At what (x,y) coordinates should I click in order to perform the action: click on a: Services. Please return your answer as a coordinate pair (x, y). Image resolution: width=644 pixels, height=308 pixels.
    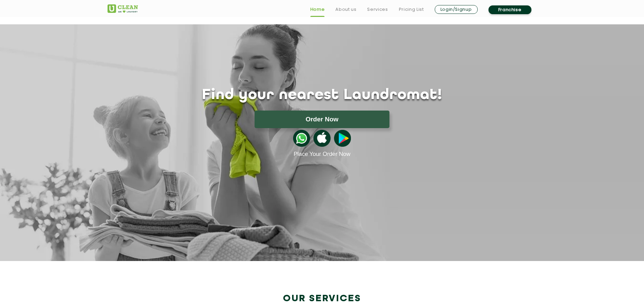
    Looking at the image, I should click on (377, 10).